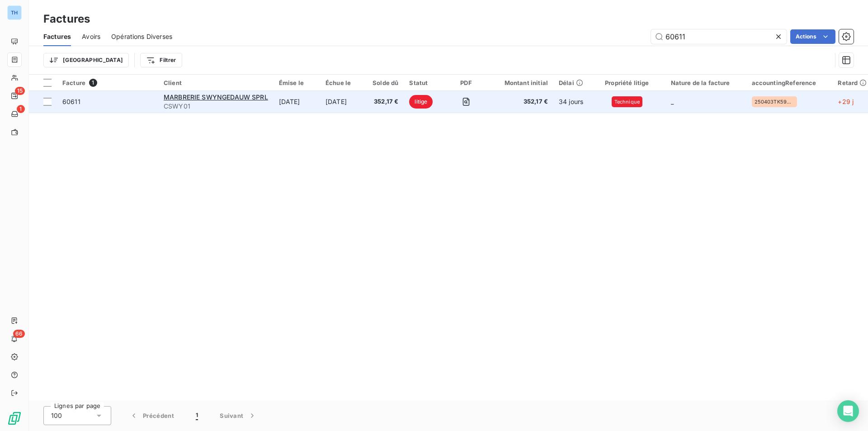 The height and width of the screenshot is (431, 868). Describe the element at coordinates (344, 83) in the screenshot. I see `div: Échue le` at that location.